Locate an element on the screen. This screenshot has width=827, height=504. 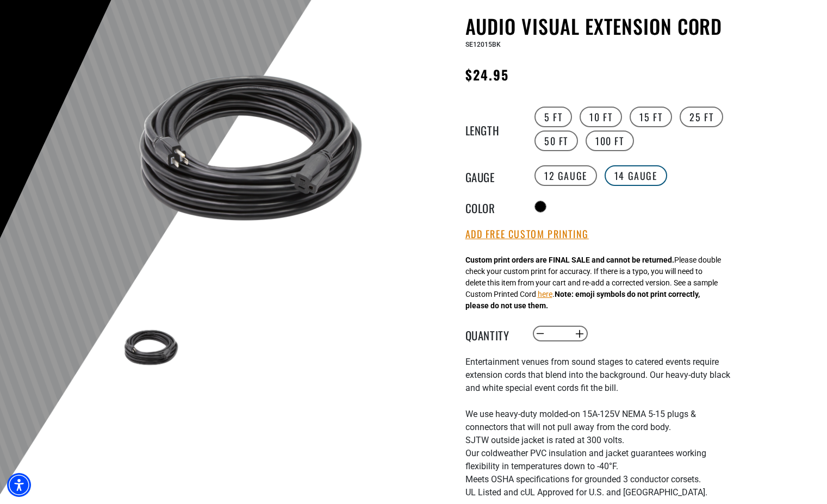
legend: Gauge is located at coordinates (492, 176).